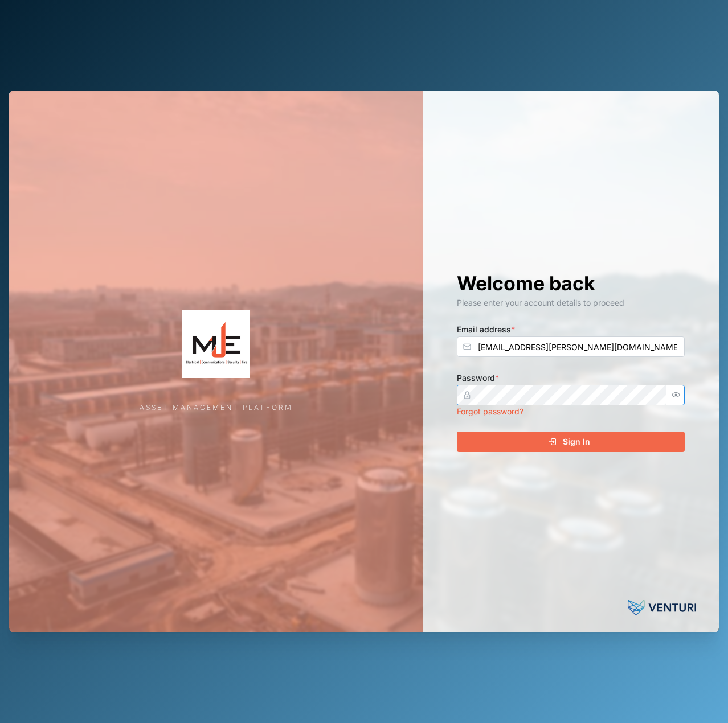 The image size is (728, 723). I want to click on img: Venturi, so click(662, 608).